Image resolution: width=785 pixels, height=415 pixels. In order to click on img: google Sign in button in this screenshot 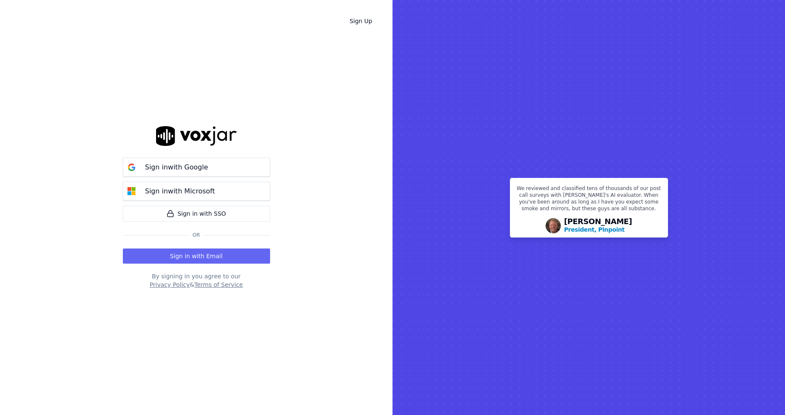, I will do `click(132, 167)`.